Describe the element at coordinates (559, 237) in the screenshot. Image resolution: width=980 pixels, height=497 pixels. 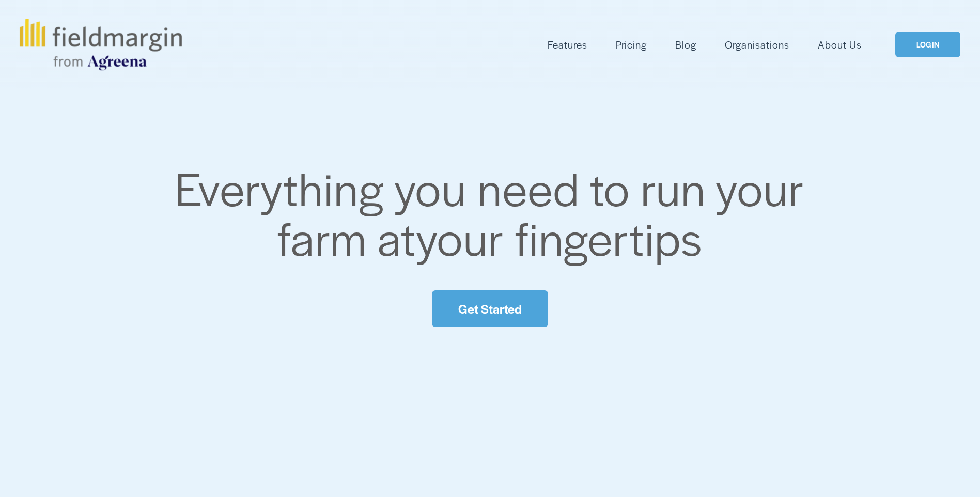
I see `span: your fingertips` at that location.